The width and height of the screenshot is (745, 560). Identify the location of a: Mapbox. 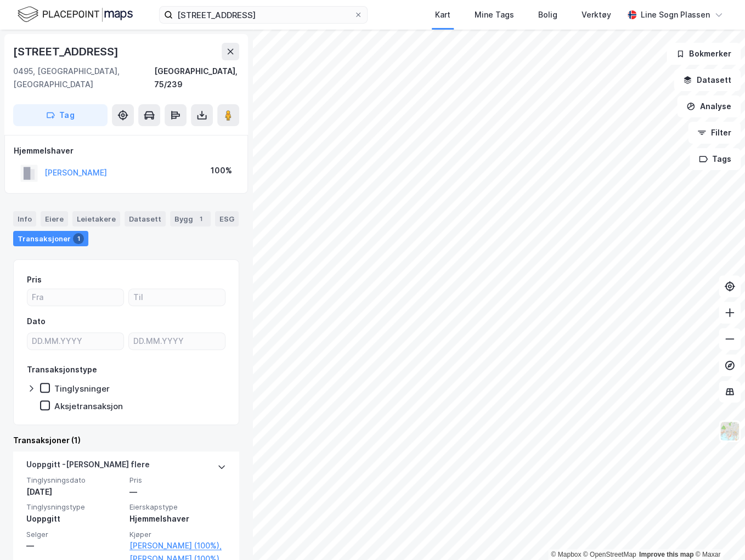
(566, 555).